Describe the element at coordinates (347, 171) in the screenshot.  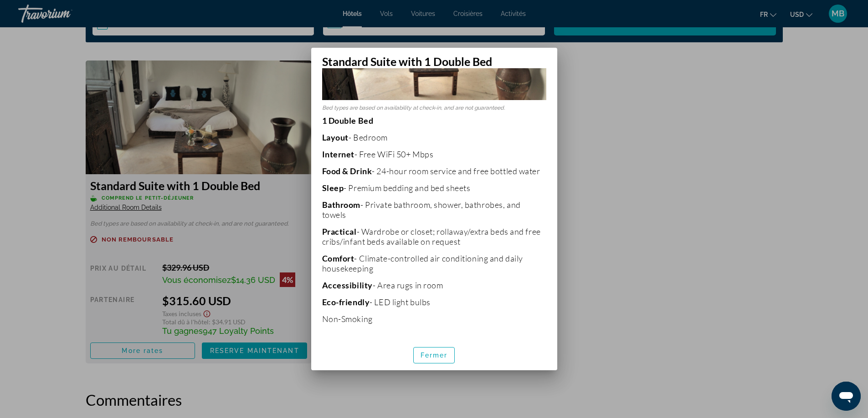
I see `b: Food & Drink` at that location.